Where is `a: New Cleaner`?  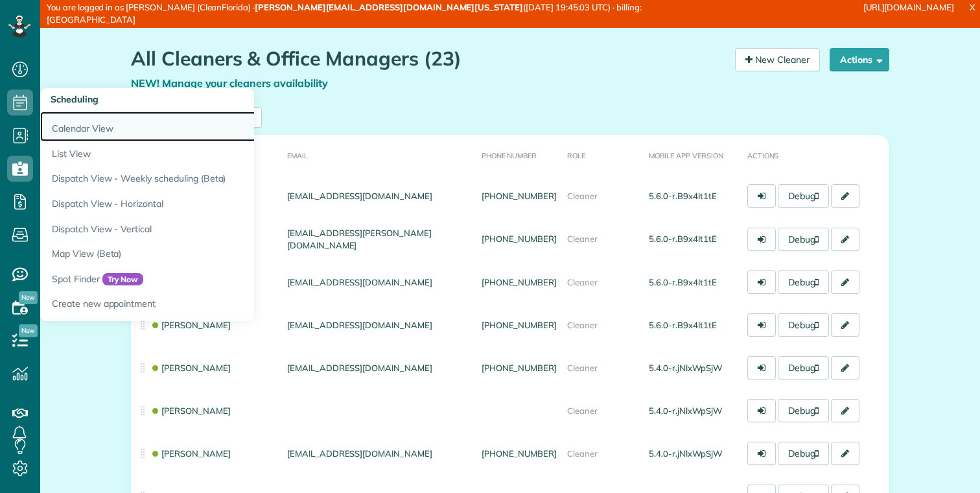 a: New Cleaner is located at coordinates (778, 59).